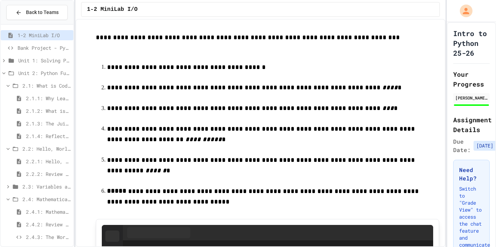 This screenshot has width=496, height=247. I want to click on div: My Account, so click(463, 11).